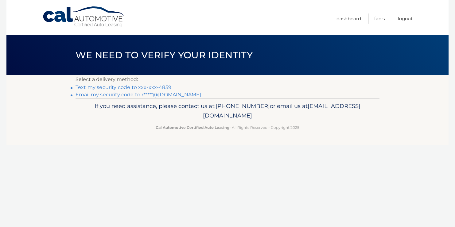 The width and height of the screenshot is (455, 227). I want to click on p: - All Rights Reserved - Copyright 2025, so click(227, 127).